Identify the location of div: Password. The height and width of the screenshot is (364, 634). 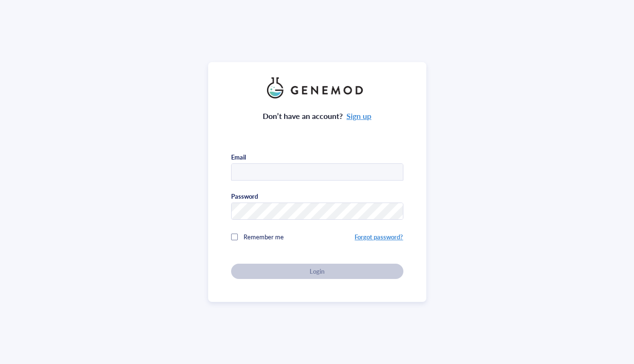
(244, 196).